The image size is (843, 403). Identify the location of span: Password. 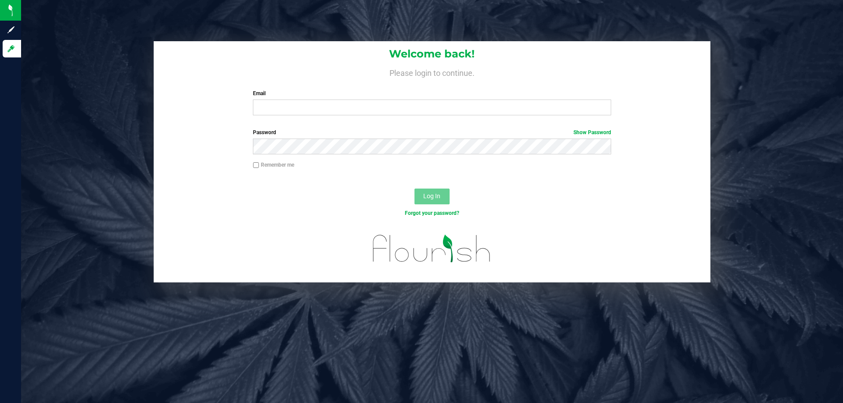
(264, 133).